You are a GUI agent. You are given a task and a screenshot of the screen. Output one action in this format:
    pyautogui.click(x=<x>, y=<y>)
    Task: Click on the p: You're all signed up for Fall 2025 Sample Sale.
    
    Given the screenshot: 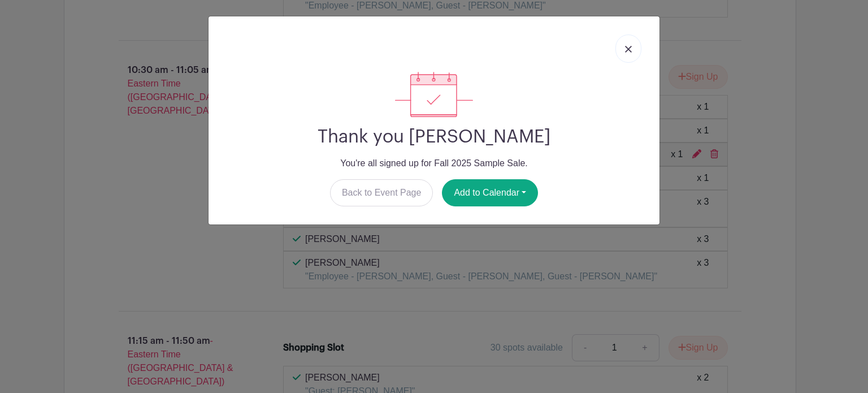 What is the action you would take?
    pyautogui.click(x=434, y=163)
    